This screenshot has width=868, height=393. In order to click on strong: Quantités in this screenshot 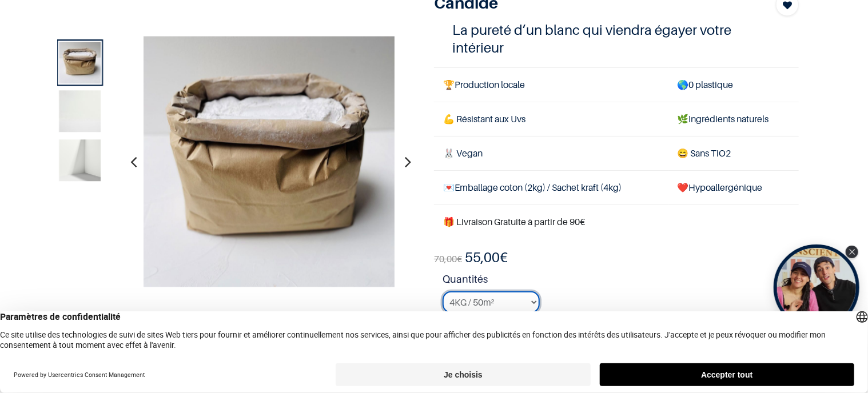, I will do `click(621, 282)`.